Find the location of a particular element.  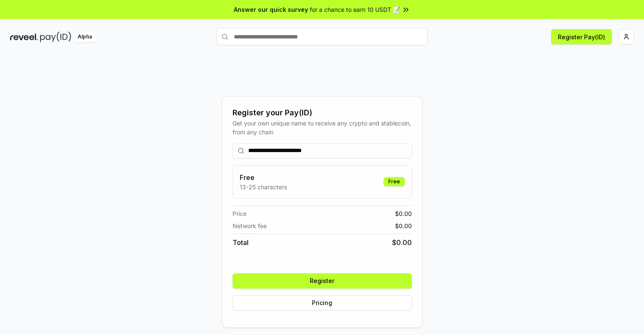

span: for a chance to earn 10 USDT 📝 is located at coordinates (355, 10).